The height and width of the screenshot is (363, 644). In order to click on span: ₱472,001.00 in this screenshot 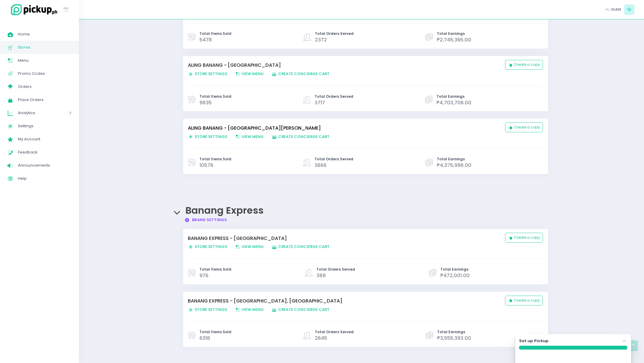, I will do `click(455, 276)`.